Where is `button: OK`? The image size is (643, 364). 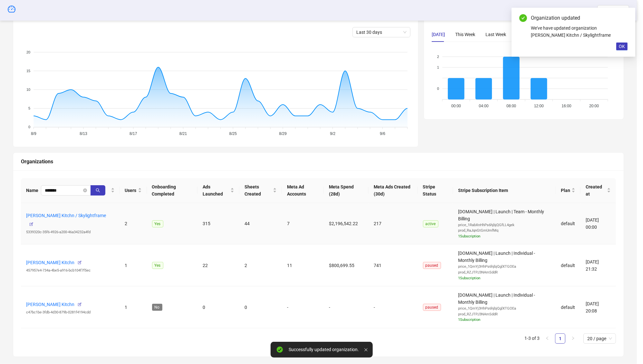 button: OK is located at coordinates (622, 46).